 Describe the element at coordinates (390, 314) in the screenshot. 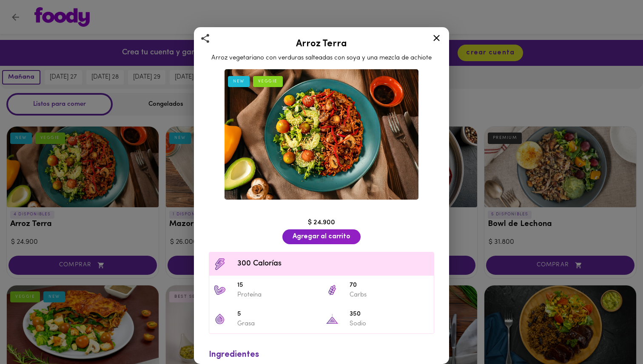

I see `span: 350` at that location.